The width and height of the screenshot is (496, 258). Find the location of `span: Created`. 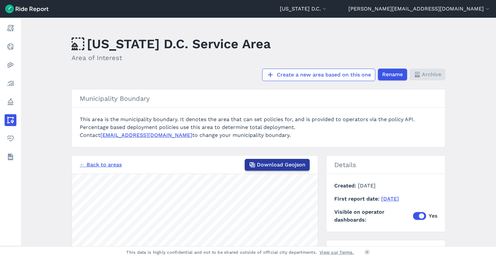

span: Created is located at coordinates (346, 185).